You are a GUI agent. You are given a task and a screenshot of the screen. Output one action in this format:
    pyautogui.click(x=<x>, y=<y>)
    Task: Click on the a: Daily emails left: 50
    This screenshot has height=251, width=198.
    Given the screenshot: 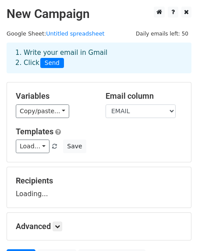 What is the action you would take?
    pyautogui.click(x=162, y=33)
    